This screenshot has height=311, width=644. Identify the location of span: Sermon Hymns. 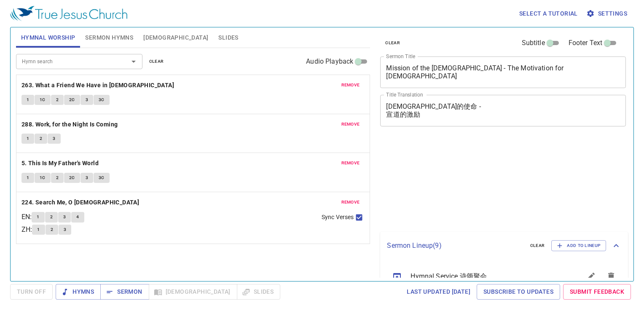
(109, 37).